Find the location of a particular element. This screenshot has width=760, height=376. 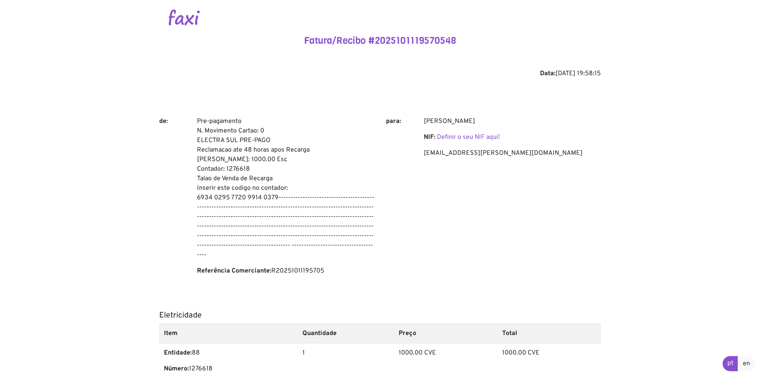

p: 88 is located at coordinates (228, 353).